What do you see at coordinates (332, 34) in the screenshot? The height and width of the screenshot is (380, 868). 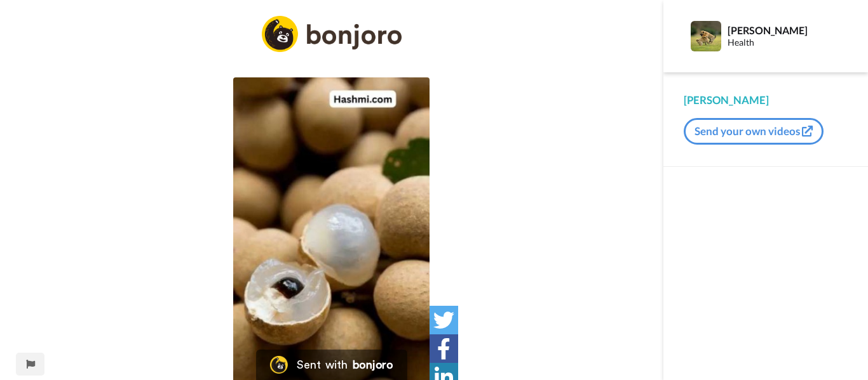 I see `img: logo_full.png` at bounding box center [332, 34].